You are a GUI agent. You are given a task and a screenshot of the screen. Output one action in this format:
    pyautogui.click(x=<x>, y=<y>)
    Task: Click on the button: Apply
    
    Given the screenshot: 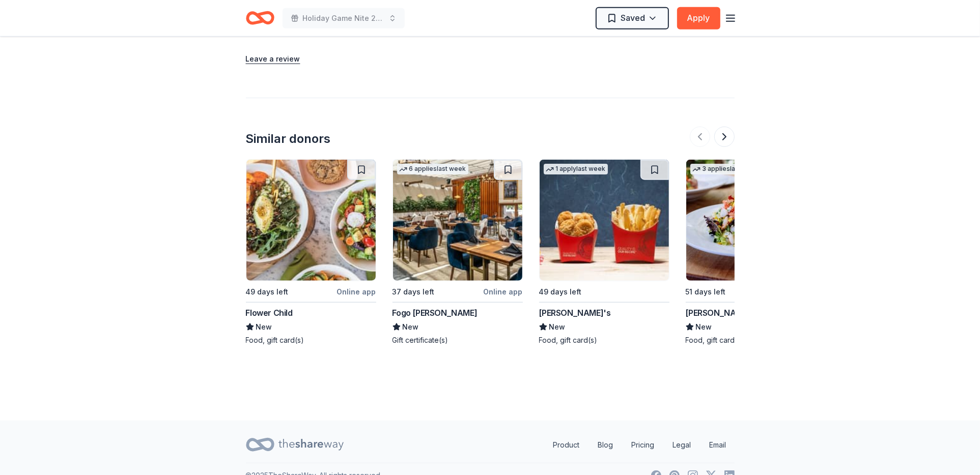 What is the action you would take?
    pyautogui.click(x=699, y=18)
    